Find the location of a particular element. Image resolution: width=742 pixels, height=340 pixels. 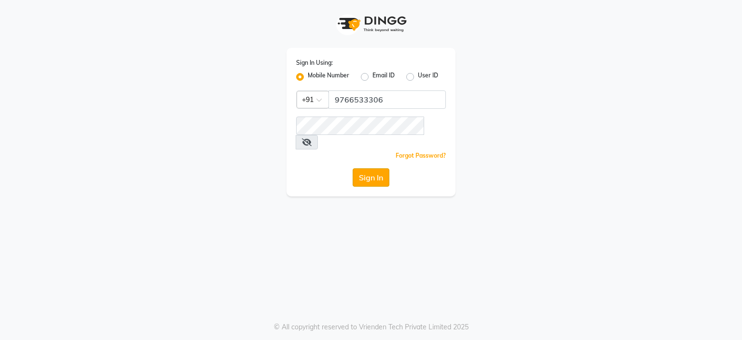

label: Sign In Using: is located at coordinates (315, 63).